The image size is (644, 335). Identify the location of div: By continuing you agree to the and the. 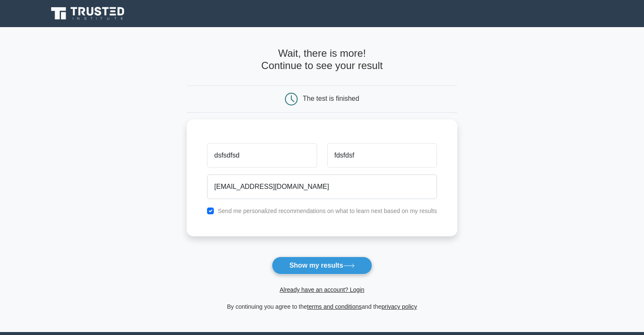
(322, 307).